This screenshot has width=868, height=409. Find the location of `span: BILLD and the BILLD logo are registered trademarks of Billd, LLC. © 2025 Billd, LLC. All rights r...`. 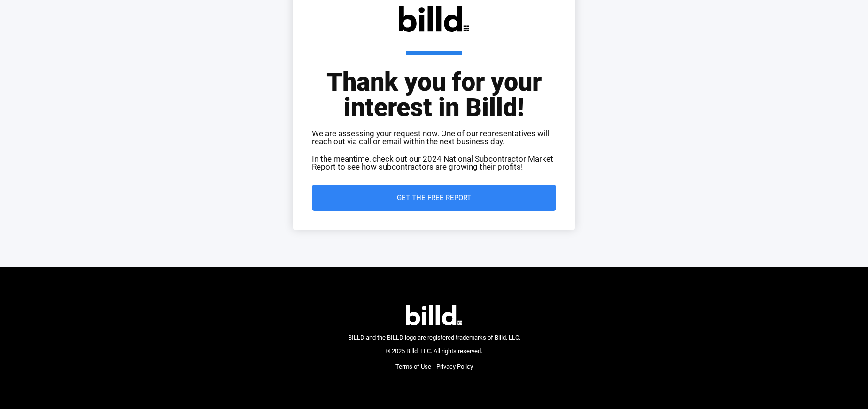

span: BILLD and the BILLD logo are registered trademarks of Billd, LLC. © 2025 Billd, LLC. All rights r... is located at coordinates (434, 345).